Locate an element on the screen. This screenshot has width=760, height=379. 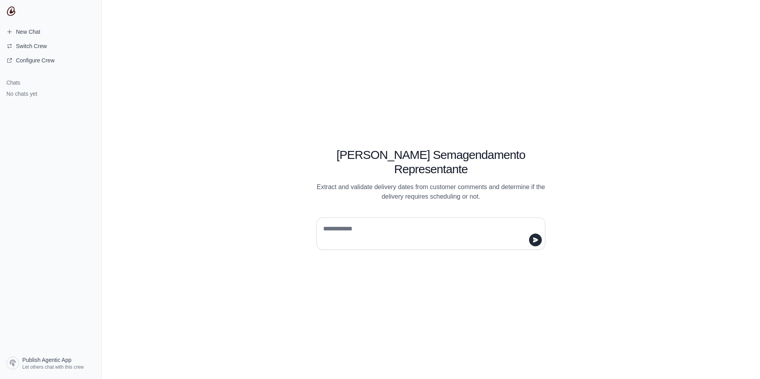
span: New Chat is located at coordinates (28, 32).